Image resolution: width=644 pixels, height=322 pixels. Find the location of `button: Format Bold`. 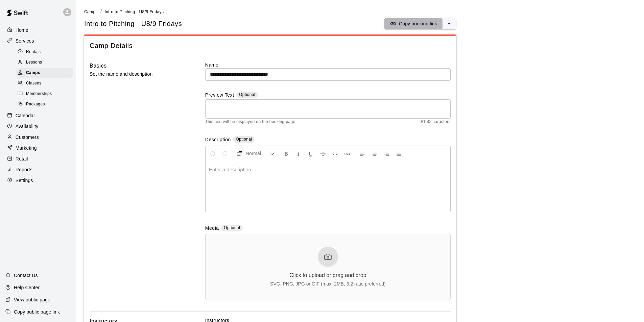

button: Format Bold is located at coordinates (287, 153).